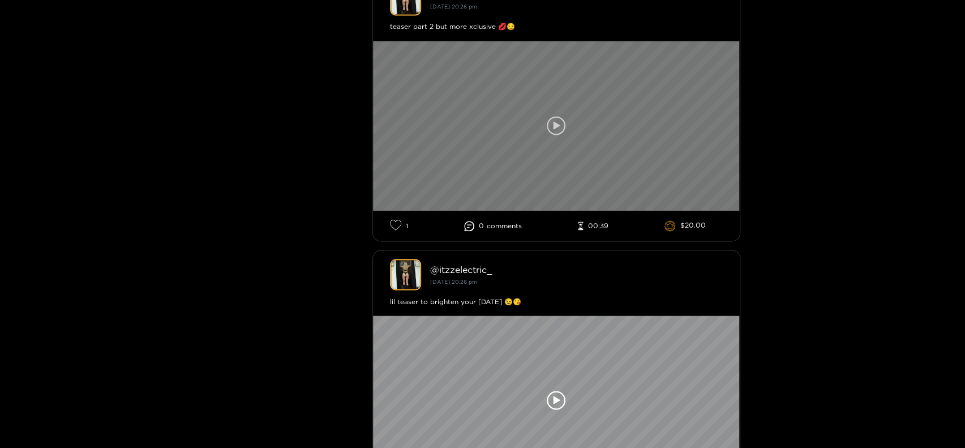  I want to click on div: teaser part 2 but more xclusive 💋😏, so click(556, 27).